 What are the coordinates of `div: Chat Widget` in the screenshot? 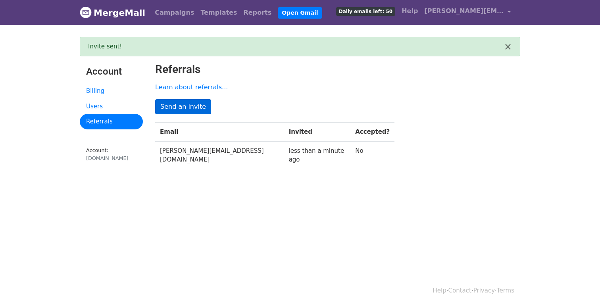 It's located at (580, 287).